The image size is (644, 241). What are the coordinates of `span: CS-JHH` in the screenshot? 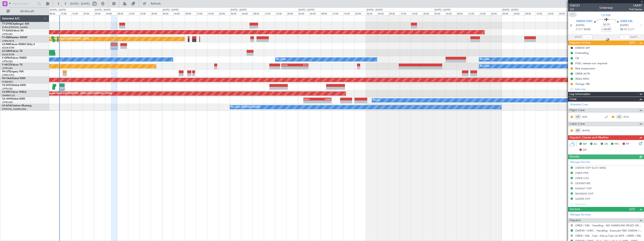 It's located at (7, 99).